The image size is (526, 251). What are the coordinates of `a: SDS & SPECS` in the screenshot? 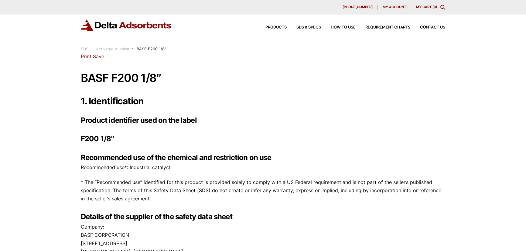 It's located at (304, 27).